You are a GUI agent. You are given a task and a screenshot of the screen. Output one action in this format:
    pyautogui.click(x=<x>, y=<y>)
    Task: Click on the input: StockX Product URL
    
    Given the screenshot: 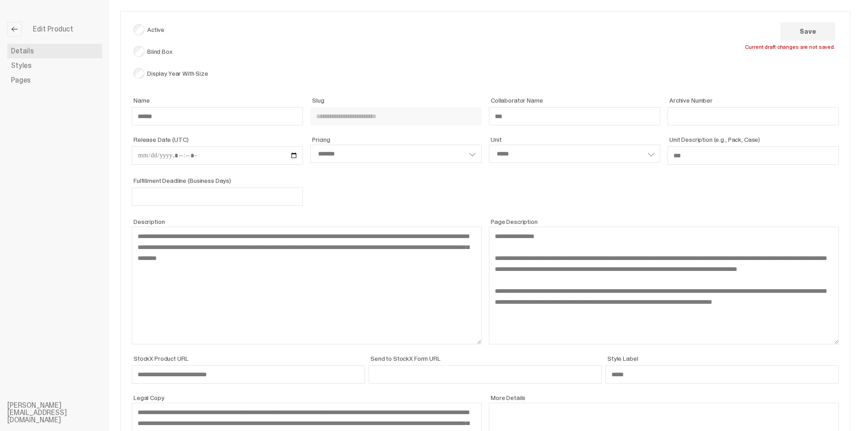 What is the action you would take?
    pyautogui.click(x=248, y=374)
    